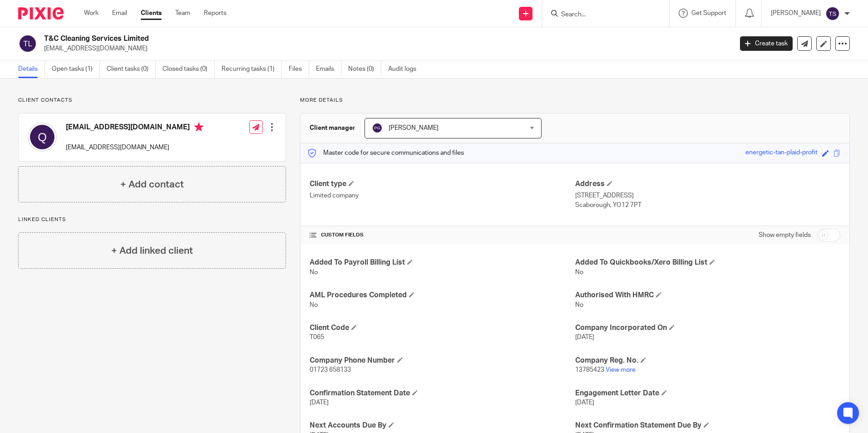 The width and height of the screenshot is (868, 433). I want to click on h4: Added To Quickbooks/Xero Billing List, so click(708, 263).